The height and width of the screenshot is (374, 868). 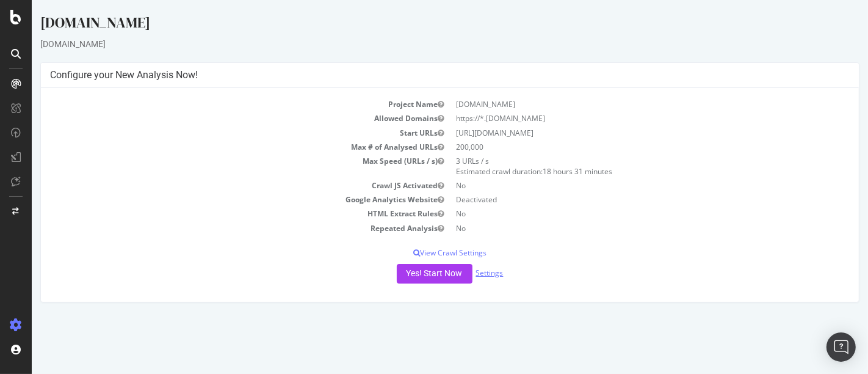 I want to click on a: Settings, so click(x=457, y=272).